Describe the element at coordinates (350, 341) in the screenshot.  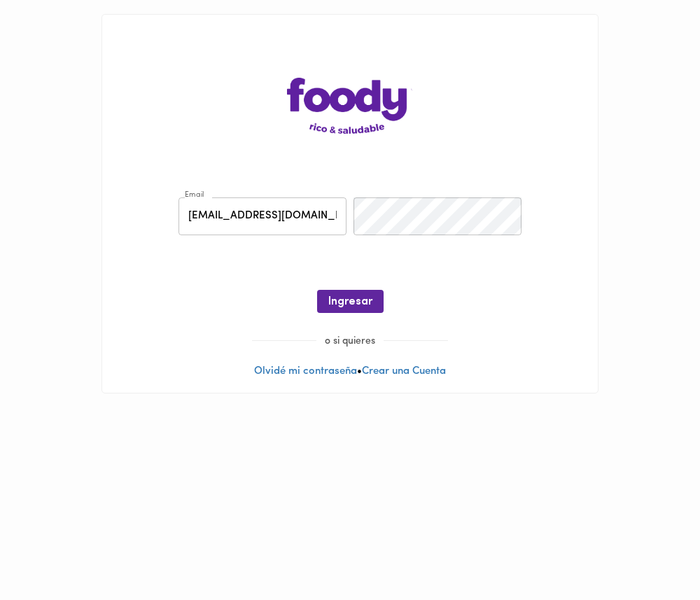
I see `span: o si quieres` at that location.